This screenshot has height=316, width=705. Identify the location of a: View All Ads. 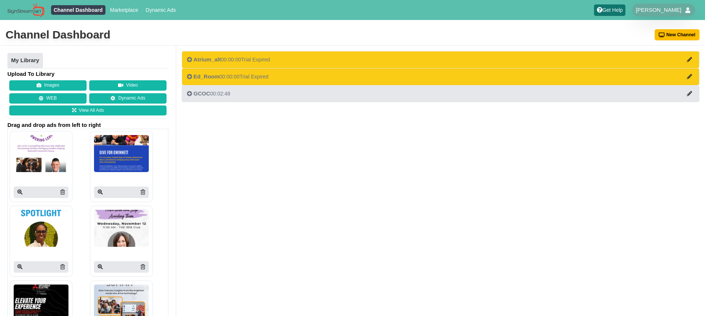
(88, 111).